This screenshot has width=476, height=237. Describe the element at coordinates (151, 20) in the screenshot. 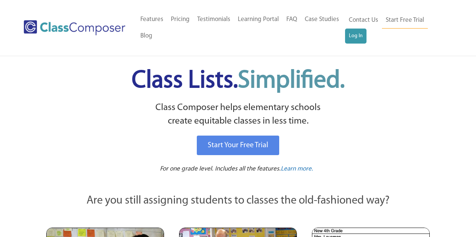

I see `a: Features` at that location.